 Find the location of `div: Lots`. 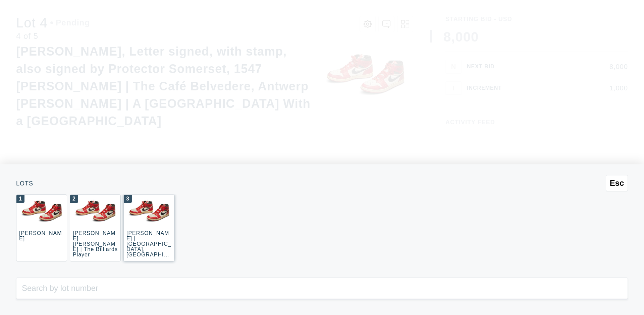

div: Lots is located at coordinates (322, 184).